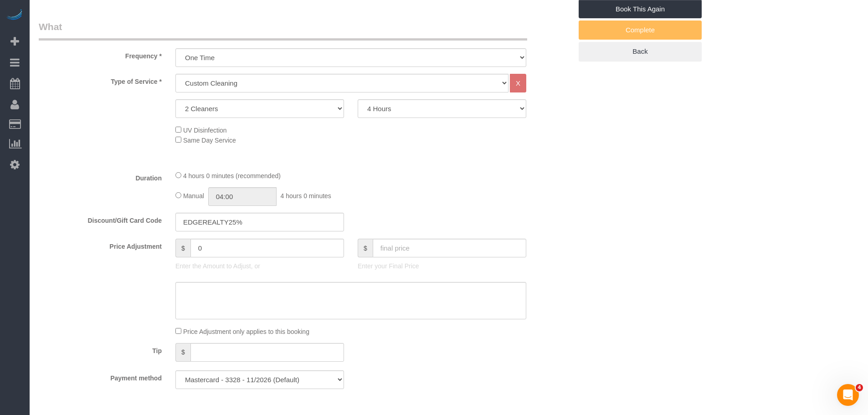  What do you see at coordinates (100, 349) in the screenshot?
I see `label: Tip` at bounding box center [100, 349].